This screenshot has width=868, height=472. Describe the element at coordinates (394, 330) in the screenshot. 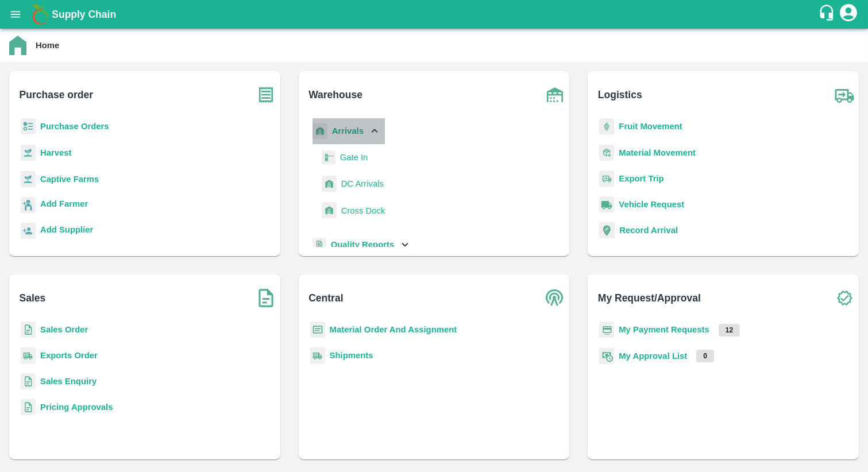

I see `b: Material Order And Assignment` at that location.